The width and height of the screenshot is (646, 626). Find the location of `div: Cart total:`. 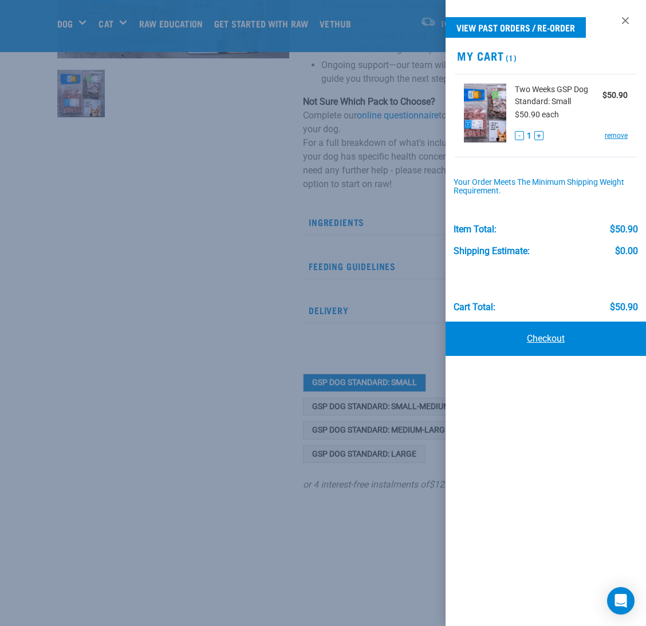

div: Cart total: is located at coordinates (474, 307).